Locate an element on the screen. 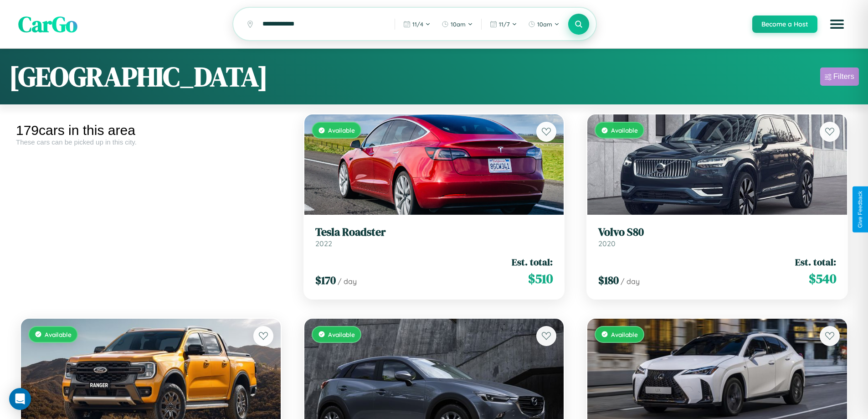 This screenshot has height=419, width=868. span: $ 510 is located at coordinates (540, 278).